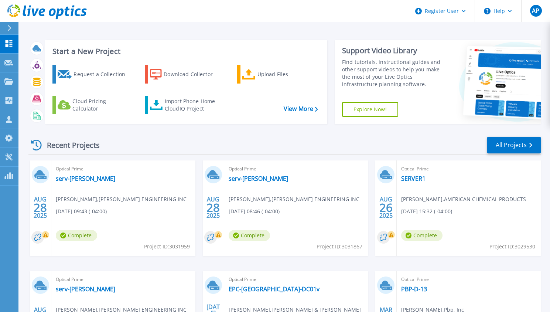 This screenshot has height=312, width=550. Describe the element at coordinates (413, 178) in the screenshot. I see `a: SERVER1` at that location.